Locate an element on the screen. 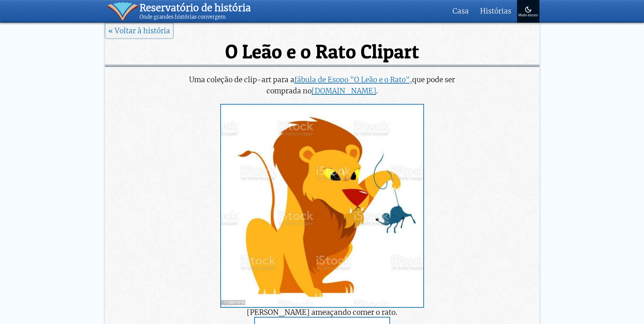 The width and height of the screenshot is (644, 324). img: ícone do livro com waver derramando. is located at coordinates (122, 11).